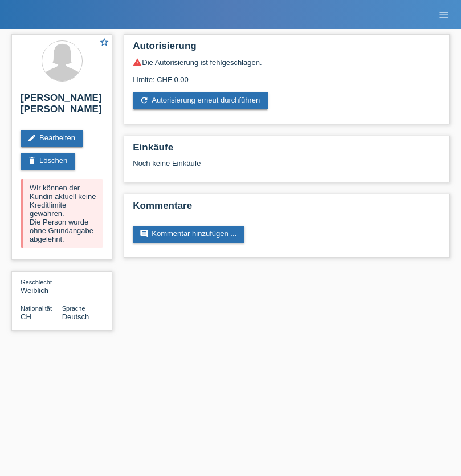  Describe the element at coordinates (32, 161) in the screenshot. I see `i: delete` at that location.